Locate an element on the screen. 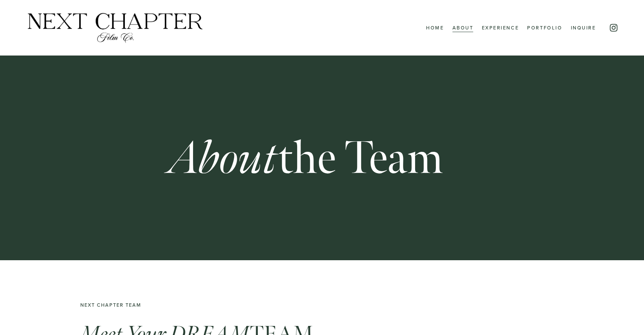 Image resolution: width=644 pixels, height=335 pixels. em: About is located at coordinates (223, 159).